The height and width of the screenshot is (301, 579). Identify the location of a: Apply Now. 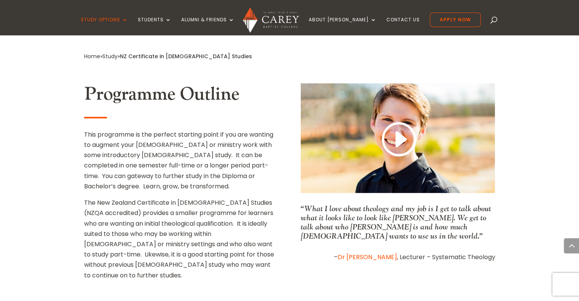
(456, 20).